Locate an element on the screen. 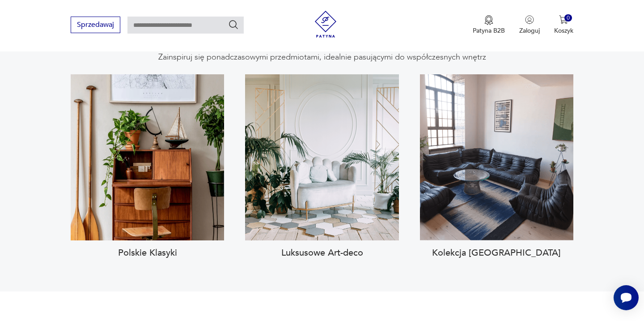 This screenshot has width=644, height=321. button: Patyna B2B is located at coordinates (489, 25).